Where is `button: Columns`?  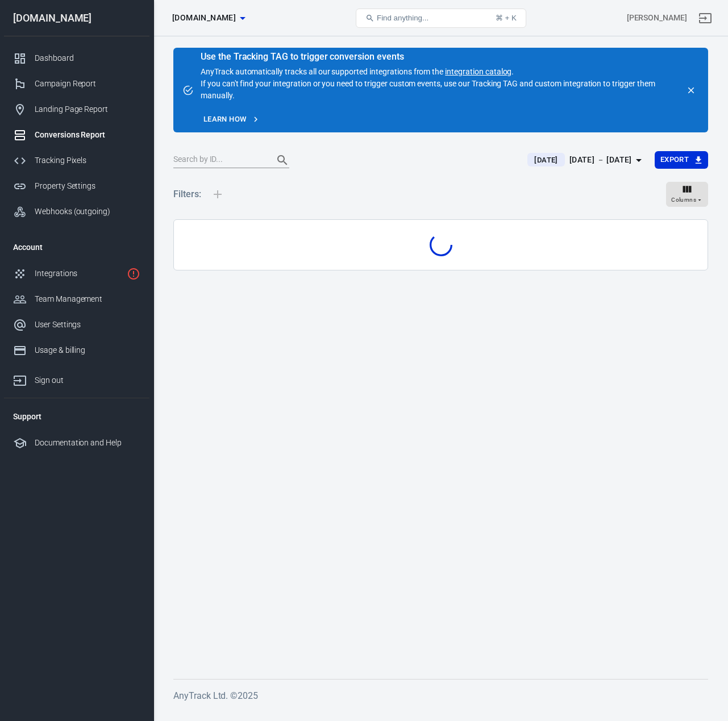
button: Columns is located at coordinates (687, 194).